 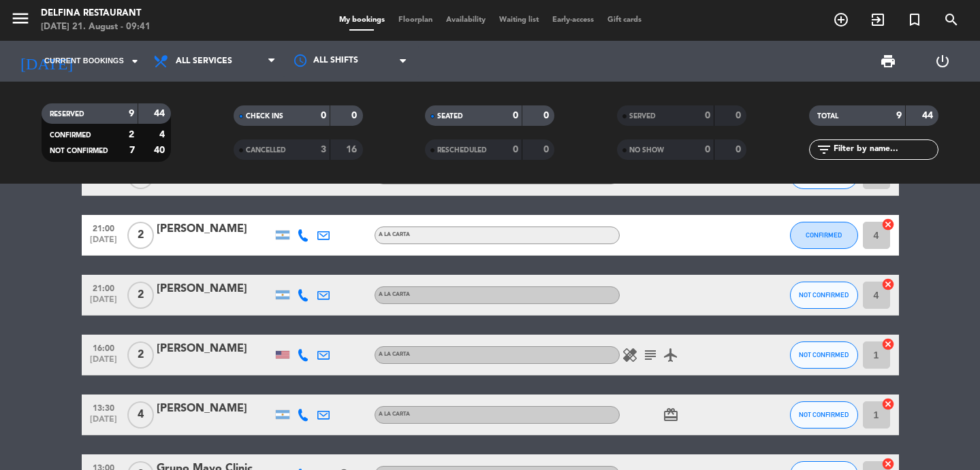 What do you see at coordinates (104, 407) in the screenshot?
I see `span: 13:30` at bounding box center [104, 407].